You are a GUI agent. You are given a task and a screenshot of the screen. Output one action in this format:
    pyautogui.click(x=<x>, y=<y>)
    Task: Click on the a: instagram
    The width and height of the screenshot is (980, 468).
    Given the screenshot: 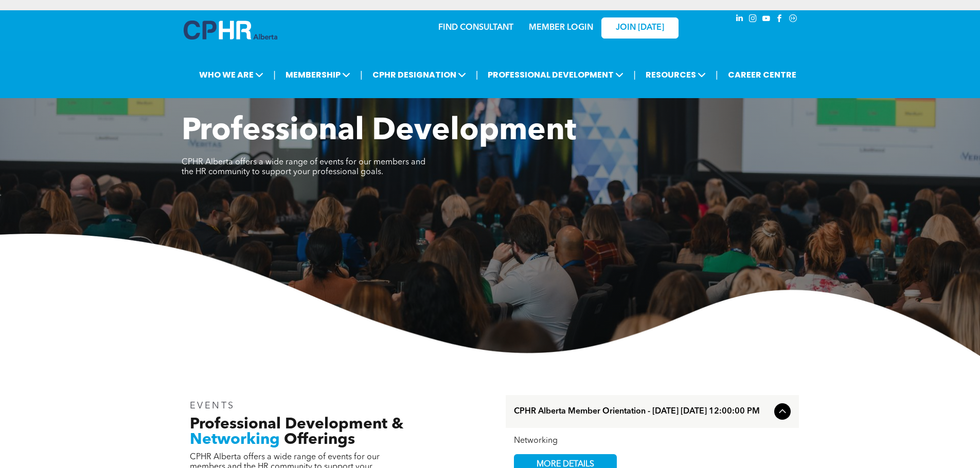 What is the action you would take?
    pyautogui.click(x=753, y=19)
    